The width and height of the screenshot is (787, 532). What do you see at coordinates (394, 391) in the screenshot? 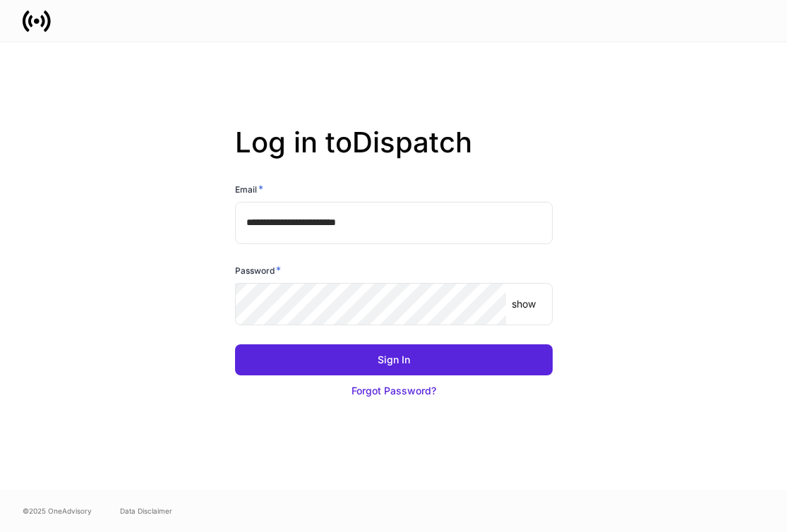
I see `div: Forgot Password?` at bounding box center [394, 391].